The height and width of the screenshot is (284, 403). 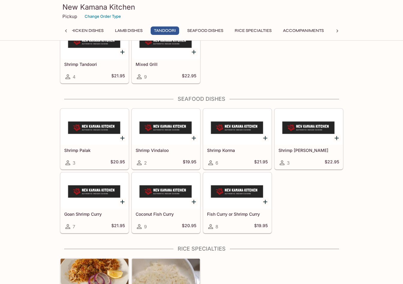 What do you see at coordinates (166, 190) in the screenshot?
I see `div: Coconut Fish Curry` at bounding box center [166, 190].